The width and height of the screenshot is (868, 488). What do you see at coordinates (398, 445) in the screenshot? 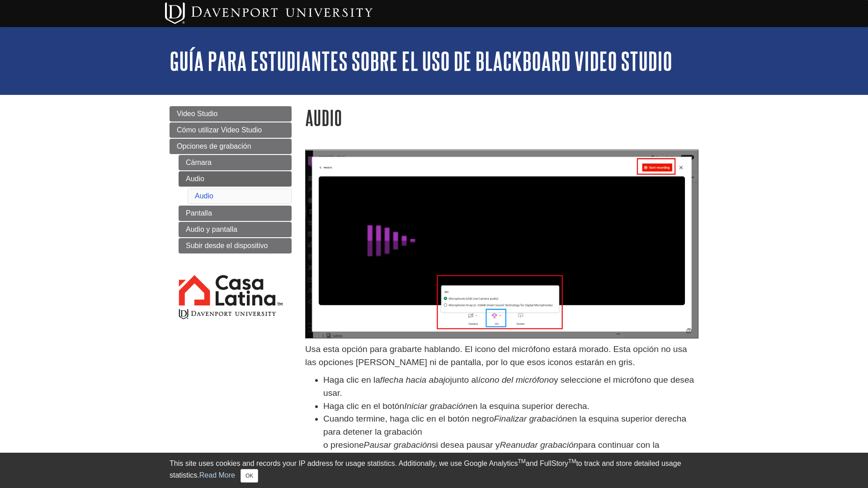
I see `em: Pausar grabación` at bounding box center [398, 445].